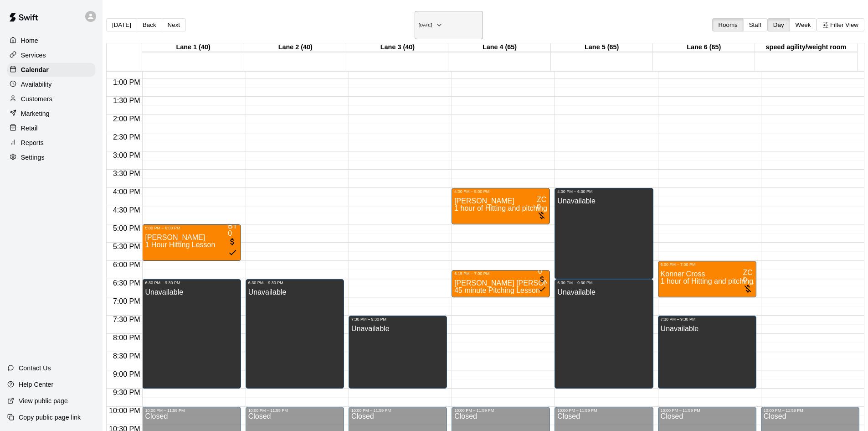 This screenshot has width=868, height=431. What do you see at coordinates (602, 47) in the screenshot?
I see `div: Lane 5 (65)` at bounding box center [602, 47].